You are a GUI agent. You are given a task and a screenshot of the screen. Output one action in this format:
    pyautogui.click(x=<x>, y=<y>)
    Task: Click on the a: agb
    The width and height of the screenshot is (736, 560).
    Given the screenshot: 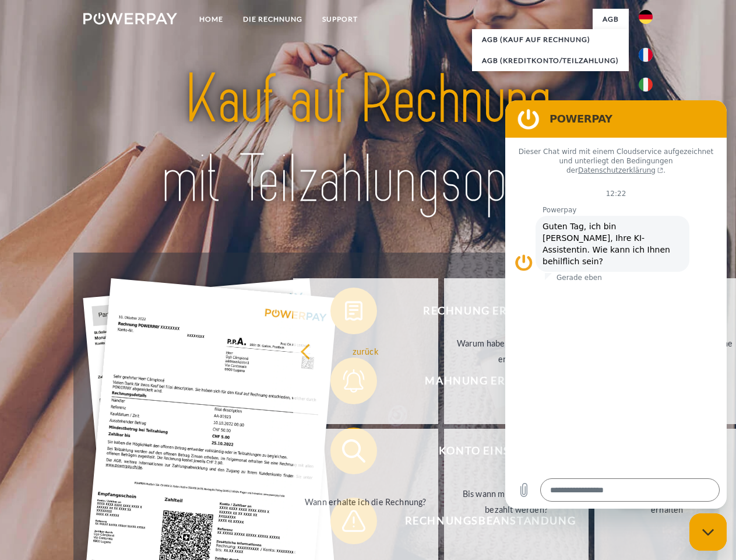 What is the action you would take?
    pyautogui.click(x=611, y=19)
    